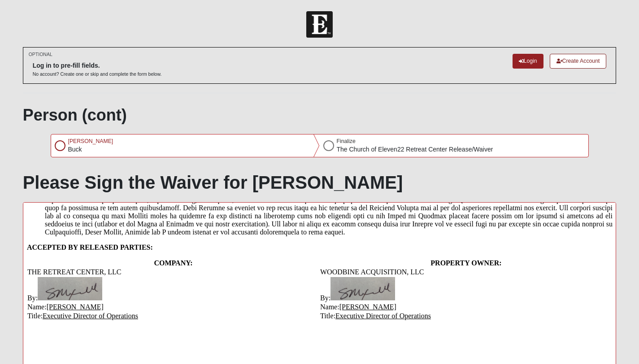  What do you see at coordinates (305, 270) in the screenshot?
I see `span: RETREAT CENTERACTIVITY RELEASE OF LIABILITY AND ASSUMPTION OF RISK WAIVER` at bounding box center [305, 270].